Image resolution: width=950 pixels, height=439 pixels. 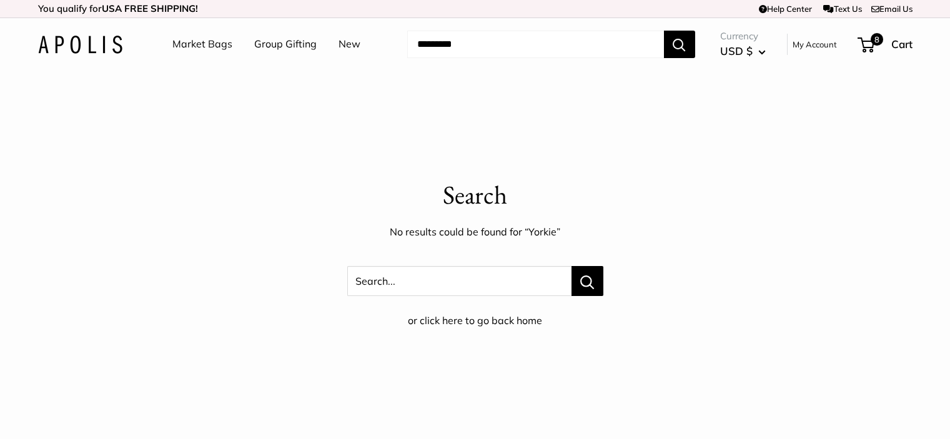 What do you see at coordinates (785, 9) in the screenshot?
I see `a: Help Center` at bounding box center [785, 9].